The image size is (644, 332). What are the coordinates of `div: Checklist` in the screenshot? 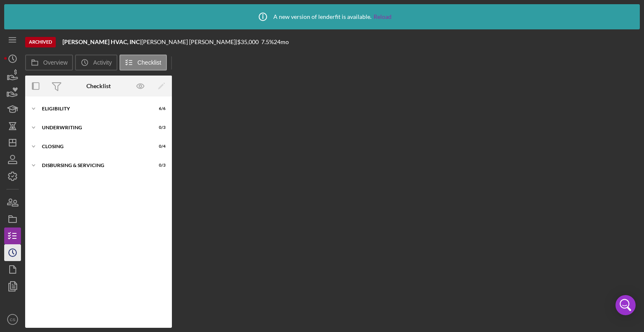 It's located at (98, 86).